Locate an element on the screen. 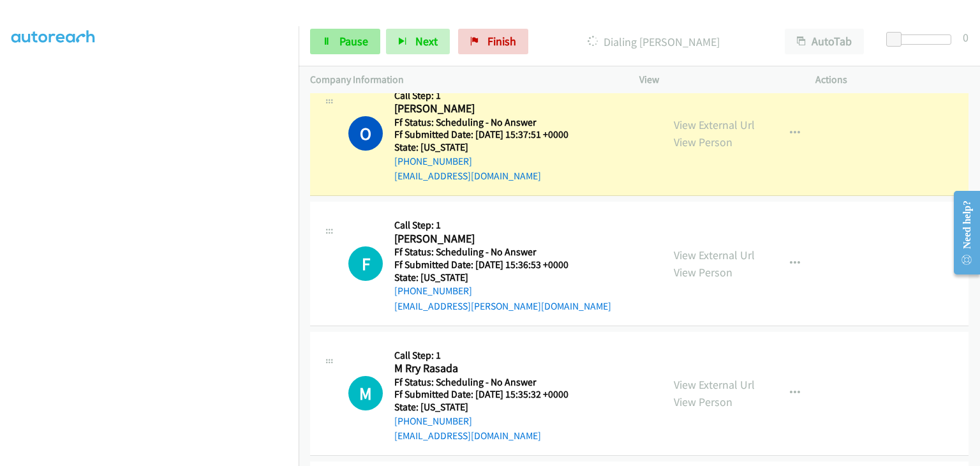 The width and height of the screenshot is (980, 466). button: AutoTab is located at coordinates (825, 41).